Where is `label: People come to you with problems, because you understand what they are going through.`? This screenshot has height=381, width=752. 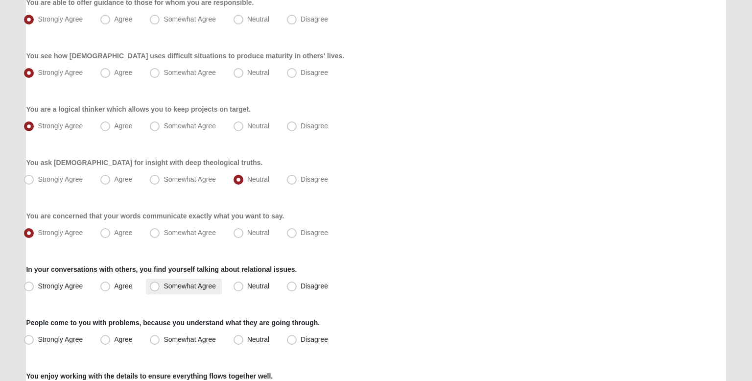 label: People come to you with problems, because you understand what they are going through. is located at coordinates (173, 323).